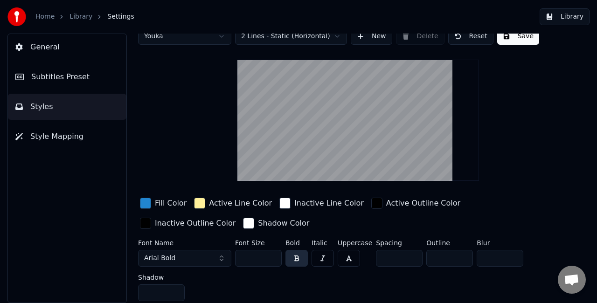 The width and height of the screenshot is (597, 303). I want to click on a: Library, so click(81, 17).